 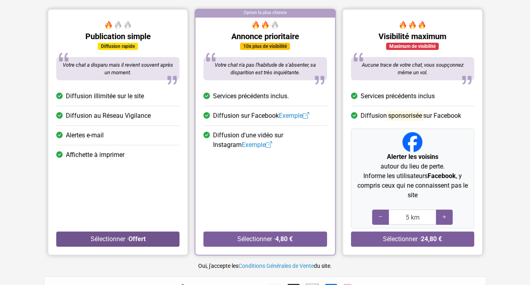 I want to click on strong: Offert, so click(x=136, y=239).